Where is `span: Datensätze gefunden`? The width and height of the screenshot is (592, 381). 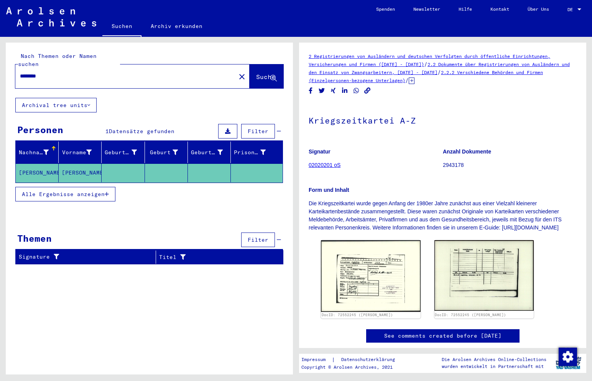
span: Datensätze gefunden is located at coordinates (142, 131).